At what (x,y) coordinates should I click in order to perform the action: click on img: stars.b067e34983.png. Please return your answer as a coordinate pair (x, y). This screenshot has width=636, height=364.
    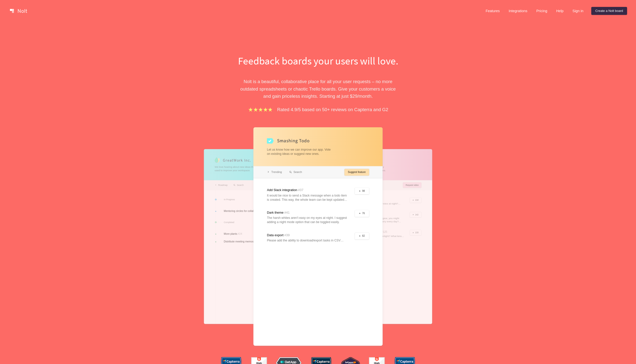
    Looking at the image, I should click on (260, 110).